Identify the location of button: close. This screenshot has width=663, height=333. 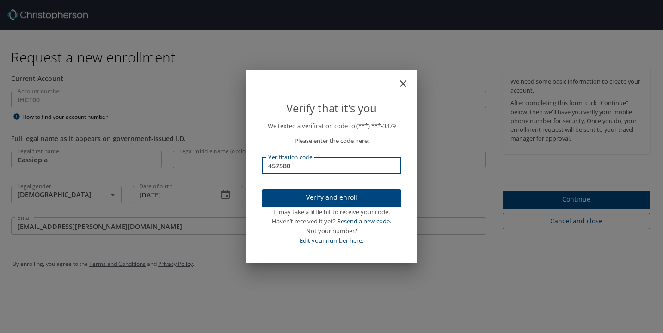
(408, 79).